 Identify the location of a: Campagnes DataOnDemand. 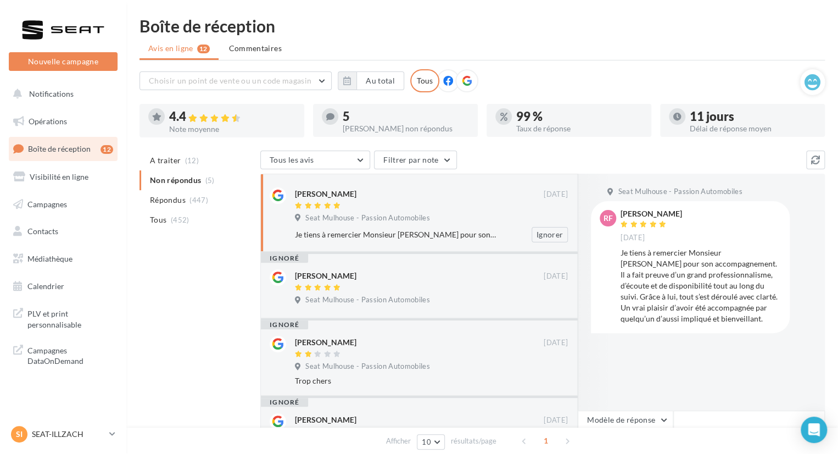
(63, 354).